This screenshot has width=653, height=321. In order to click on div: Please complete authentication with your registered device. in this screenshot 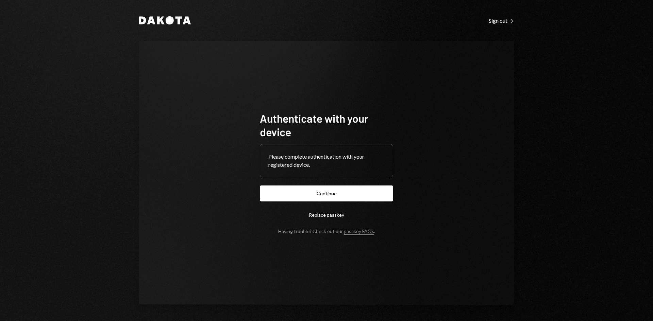, I will do `click(327, 161)`.